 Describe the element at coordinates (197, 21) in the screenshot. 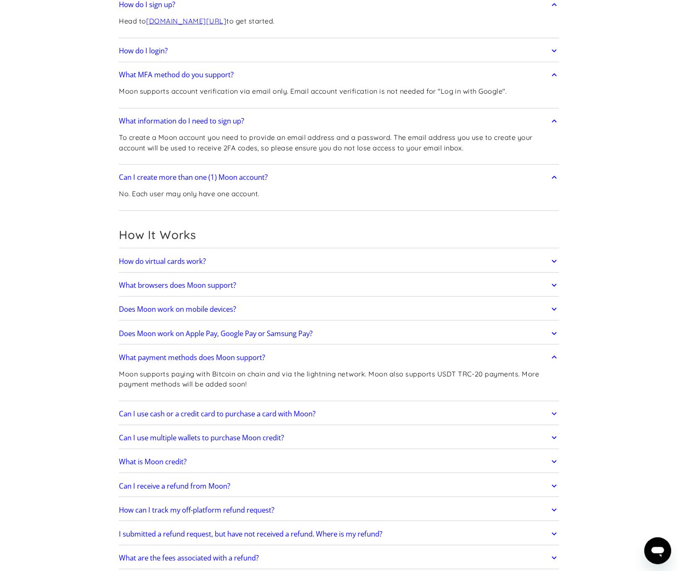

I see `p: Head to to get started.` at that location.